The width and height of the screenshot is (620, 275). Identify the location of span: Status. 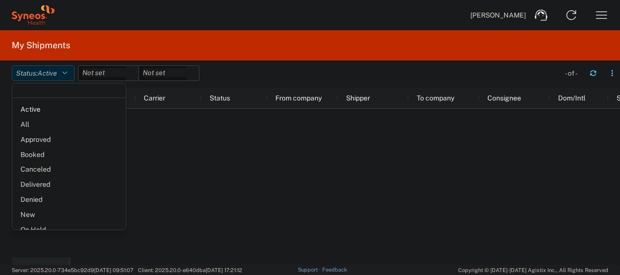
(220, 98).